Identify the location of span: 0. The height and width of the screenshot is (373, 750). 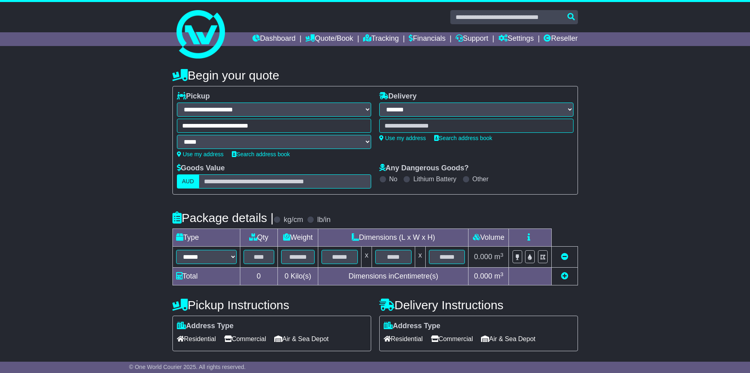
(286, 276).